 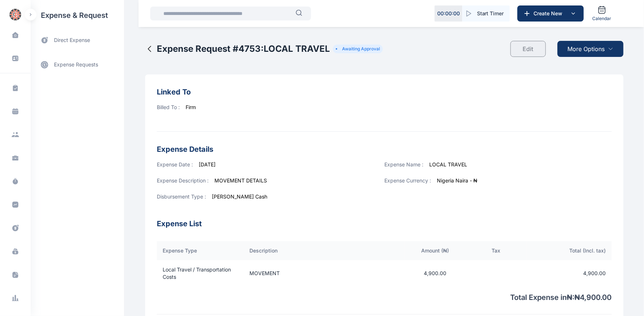 What do you see at coordinates (528, 49) in the screenshot?
I see `button: Edit` at bounding box center [528, 49].